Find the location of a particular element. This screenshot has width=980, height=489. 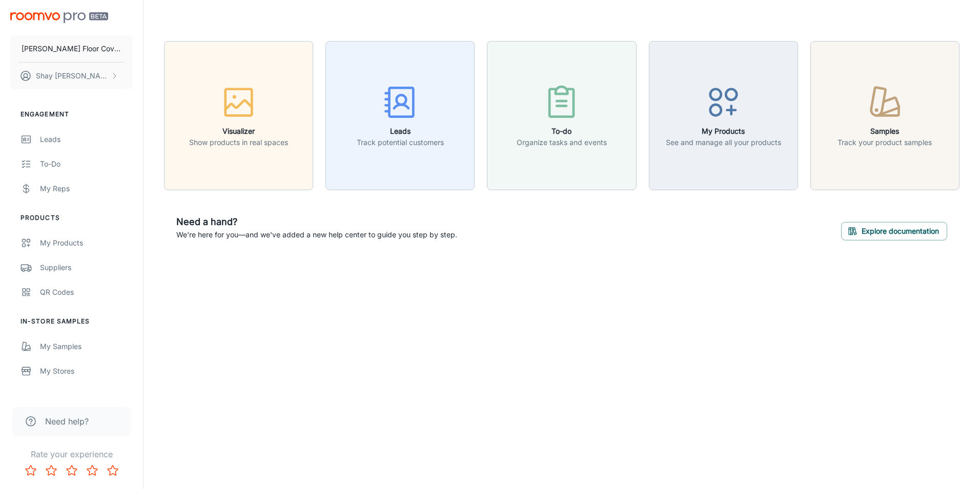

p: Track potential customers is located at coordinates (400, 142).